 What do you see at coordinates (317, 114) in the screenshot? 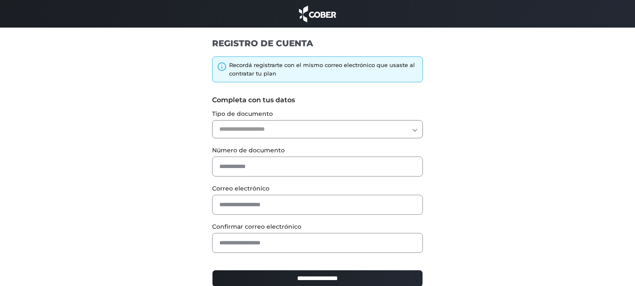
I see `label: Tipo de documento` at bounding box center [317, 114].